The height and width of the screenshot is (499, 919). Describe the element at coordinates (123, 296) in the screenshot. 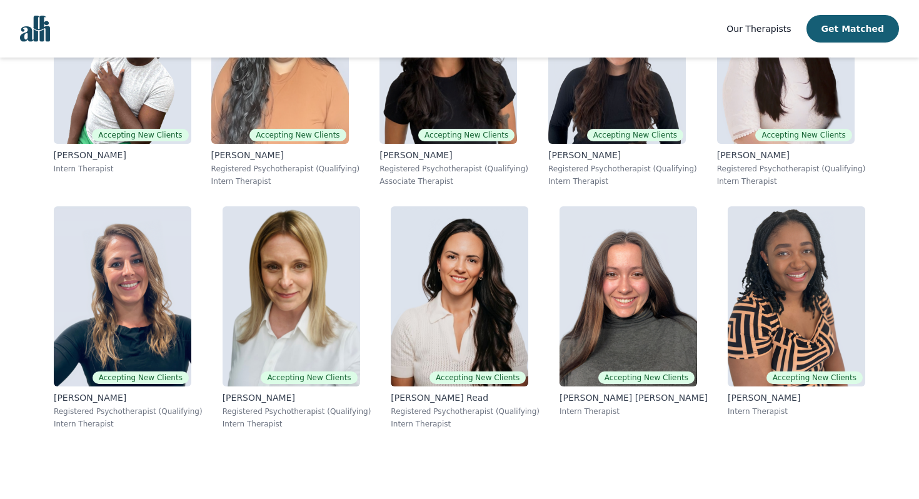

I see `img: Rachel_Bickley` at that location.